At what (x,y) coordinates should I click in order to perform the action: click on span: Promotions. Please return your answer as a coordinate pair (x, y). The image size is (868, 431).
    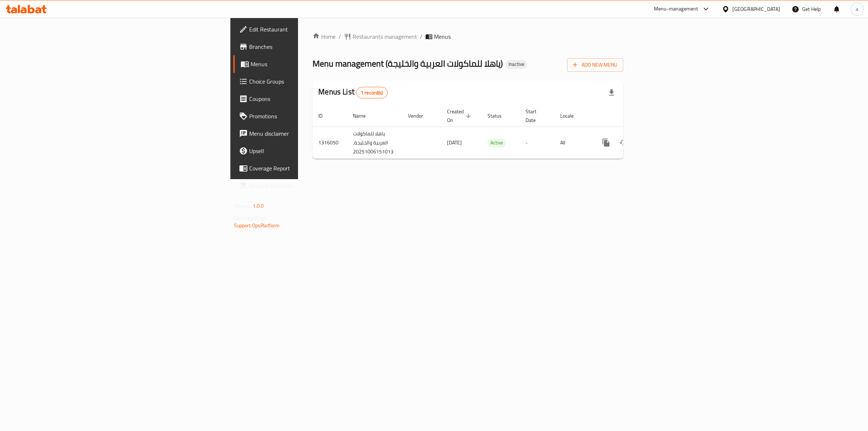
    Looking at the image, I should click on (310, 116).